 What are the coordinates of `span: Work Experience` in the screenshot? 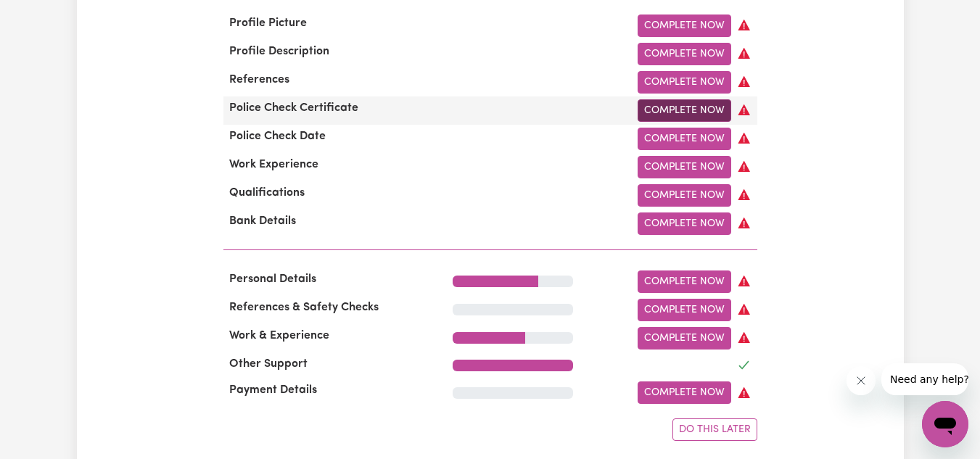 It's located at (273, 165).